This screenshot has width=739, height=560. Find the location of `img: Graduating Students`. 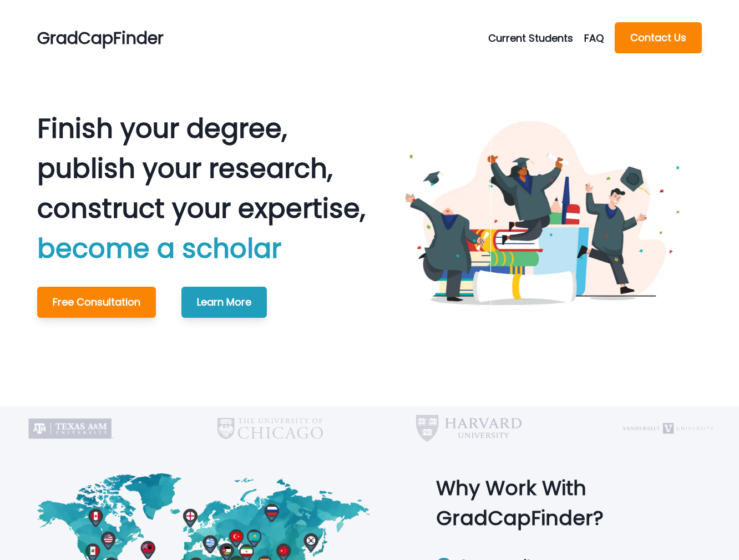

img: Graduating Students is located at coordinates (542, 212).